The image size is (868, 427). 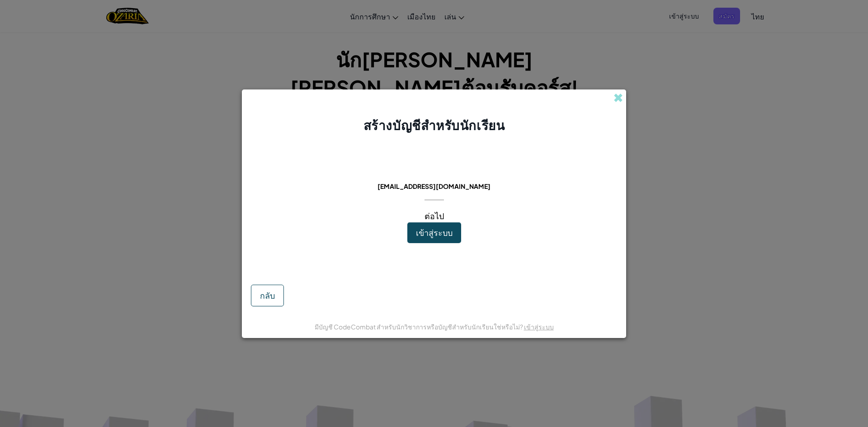 I want to click on a: เข้าสู่ระบบ, so click(x=539, y=327).